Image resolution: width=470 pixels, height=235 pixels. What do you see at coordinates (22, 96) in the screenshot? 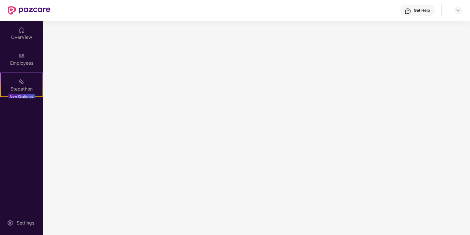
I see `div: New Challenge` at bounding box center [22, 96].